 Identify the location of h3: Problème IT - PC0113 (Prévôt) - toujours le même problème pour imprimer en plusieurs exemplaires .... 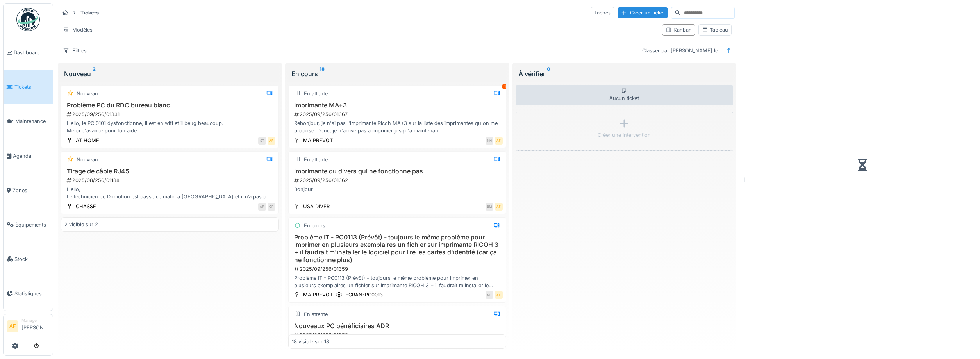
(398, 248).